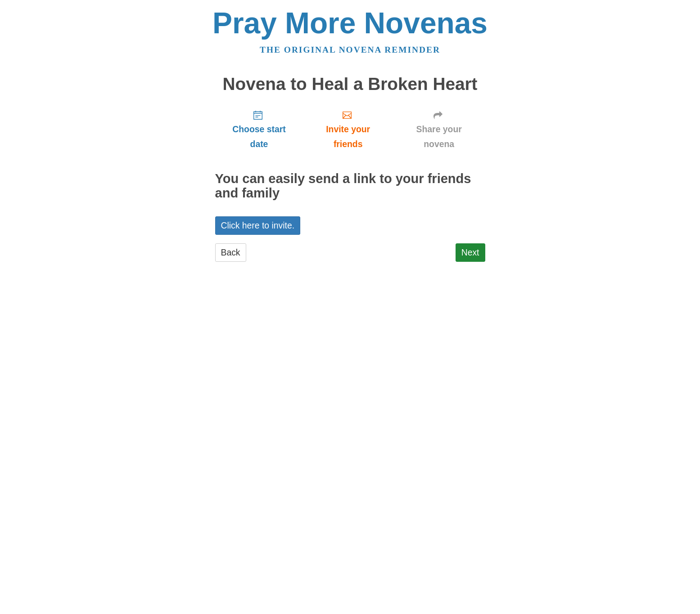 The image size is (700, 614). Describe the element at coordinates (350, 23) in the screenshot. I see `a: Pray More Novenas` at that location.